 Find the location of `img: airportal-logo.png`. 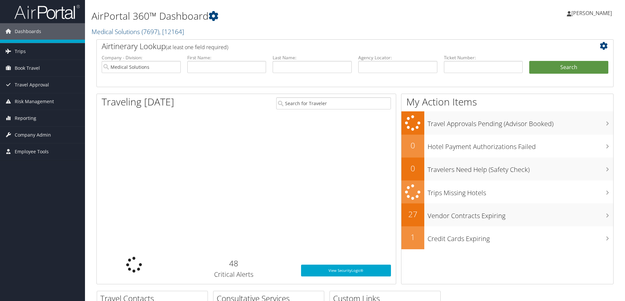

img: airportal-logo.png is located at coordinates (47, 12).